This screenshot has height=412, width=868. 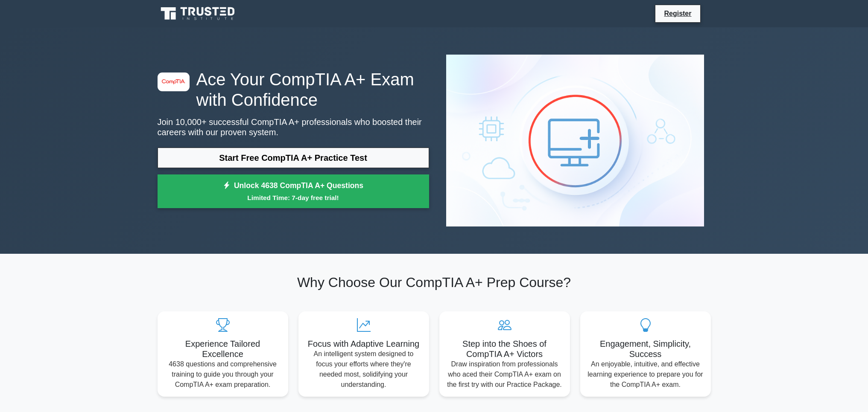 I want to click on h2: Why Choose Our CompTIA A+ Prep Course?, so click(x=434, y=282).